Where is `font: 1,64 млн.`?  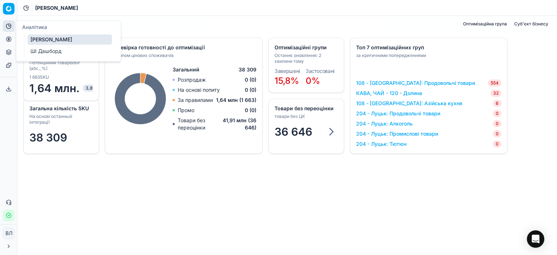 font: 1,64 млн. is located at coordinates (54, 88).